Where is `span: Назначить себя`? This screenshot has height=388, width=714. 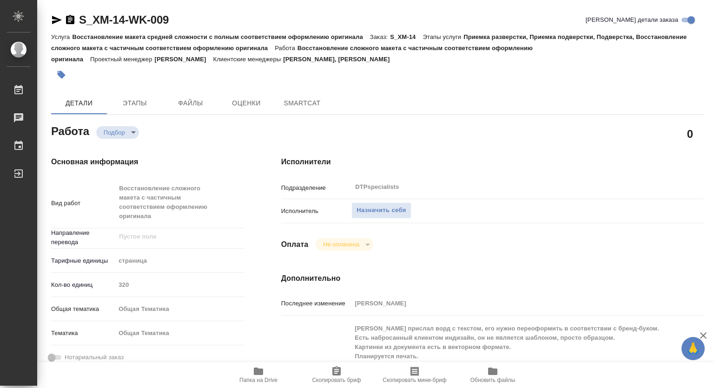
span: Назначить себя is located at coordinates (381, 210).